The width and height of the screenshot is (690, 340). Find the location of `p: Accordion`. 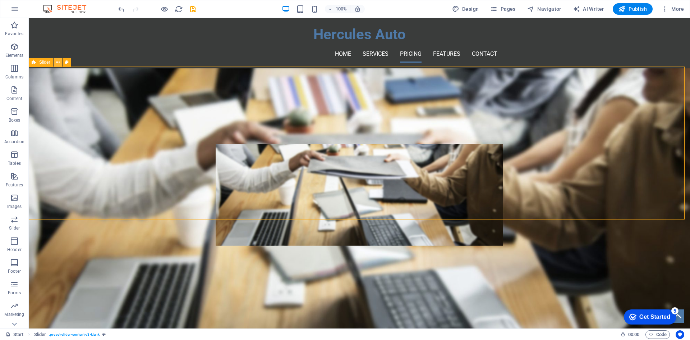

p: Accordion is located at coordinates (14, 142).